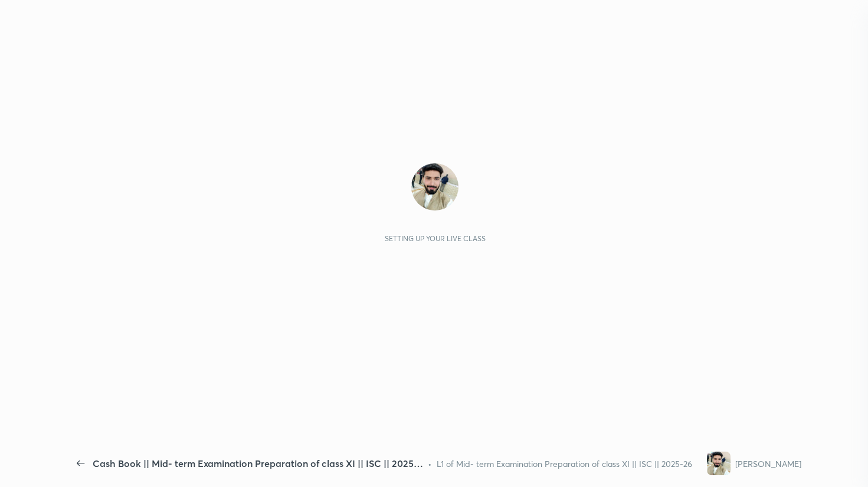 Image resolution: width=868 pixels, height=487 pixels. Describe the element at coordinates (564, 464) in the screenshot. I see `div: L1 of Mid- term Examination Preparation of class XI || ISC || 2025-26` at that location.